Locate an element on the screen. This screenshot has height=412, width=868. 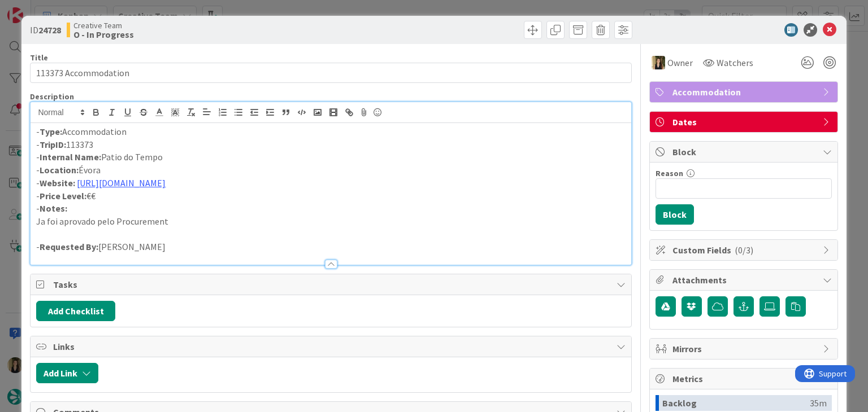
div: 35m is located at coordinates (818, 403).